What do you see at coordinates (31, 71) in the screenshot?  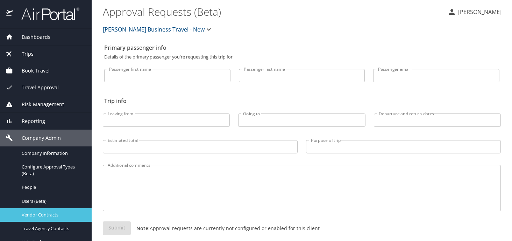 I see `span: Book Travel` at bounding box center [31, 71].